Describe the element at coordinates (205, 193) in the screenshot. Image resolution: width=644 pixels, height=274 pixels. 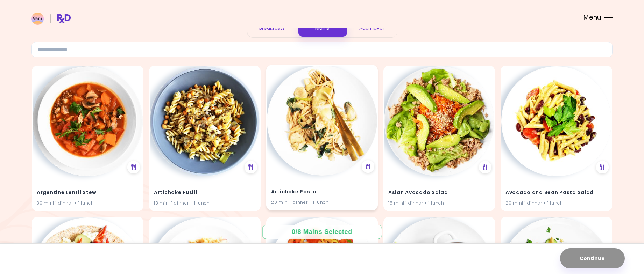
I see `h4: Artichoke Fusilli` at that location.